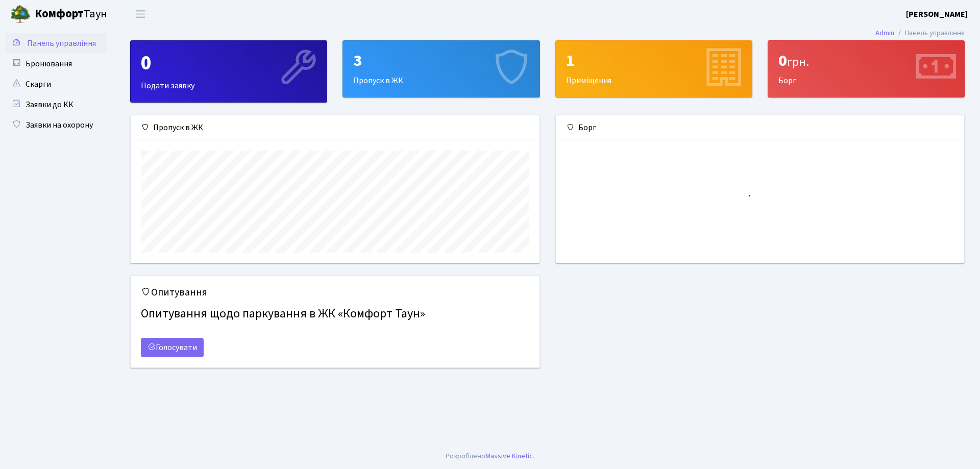 Image resolution: width=980 pixels, height=469 pixels. What do you see at coordinates (56, 84) in the screenshot?
I see `a: Скарги` at bounding box center [56, 84].